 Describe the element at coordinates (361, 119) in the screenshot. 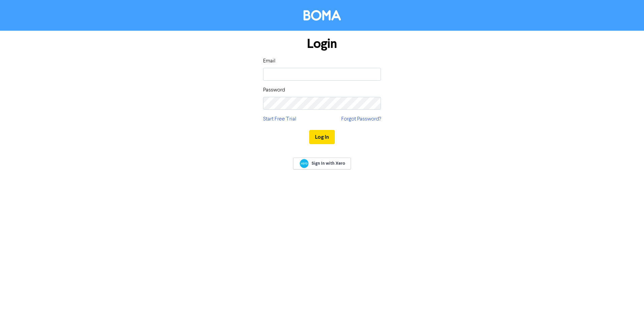

I see `a: Forgot Password?` at that location.